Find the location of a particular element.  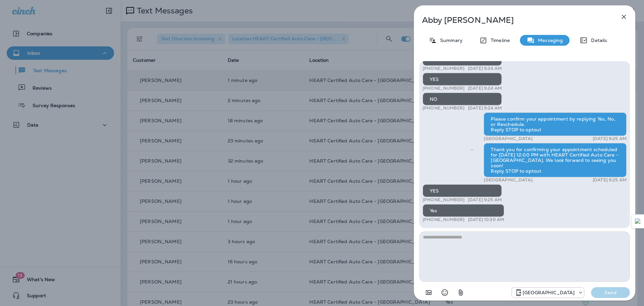

div: Yes is located at coordinates (463, 210).